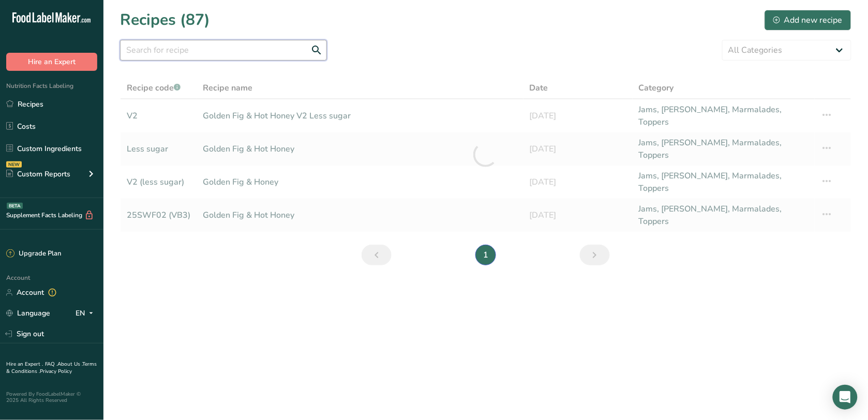 Image resolution: width=868 pixels, height=420 pixels. What do you see at coordinates (51, 368) in the screenshot?
I see `a: Terms & Conditions .` at bounding box center [51, 368].